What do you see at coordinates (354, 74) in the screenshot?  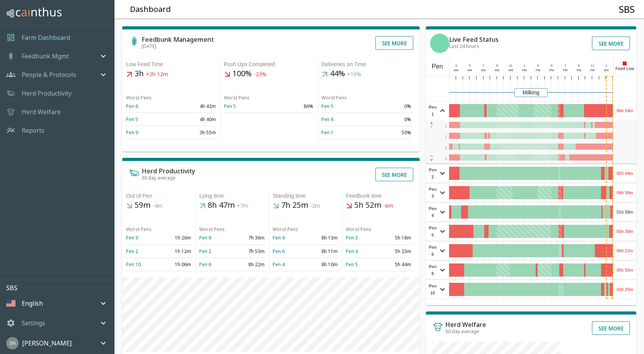 I see `span: +19%` at bounding box center [354, 74].